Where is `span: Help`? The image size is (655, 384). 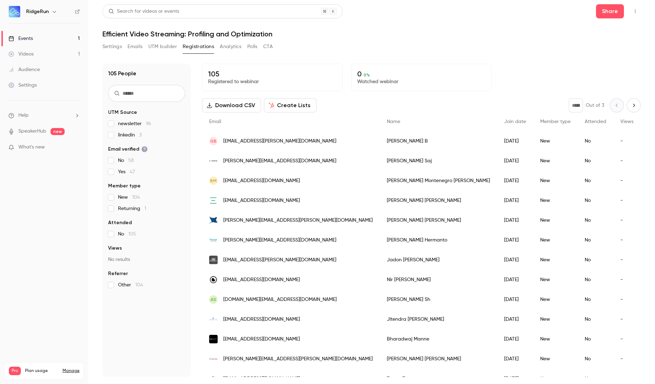 span: Help is located at coordinates (23, 115).